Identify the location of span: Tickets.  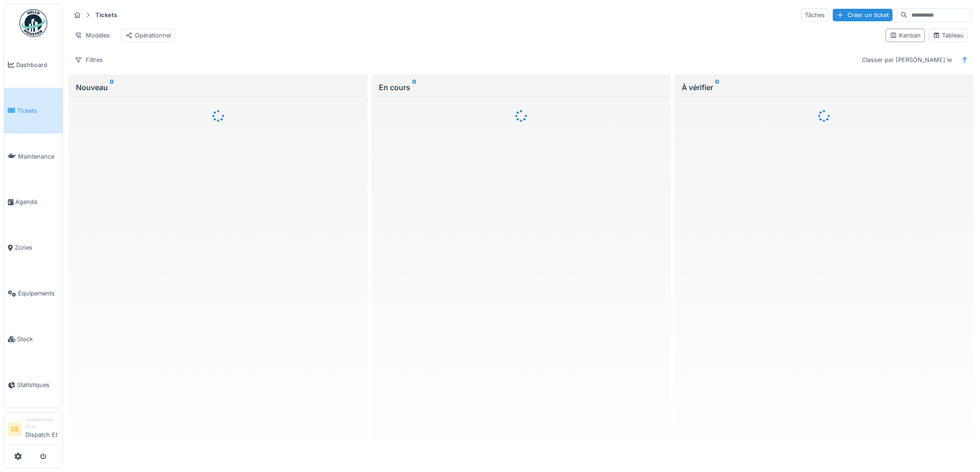
(38, 111).